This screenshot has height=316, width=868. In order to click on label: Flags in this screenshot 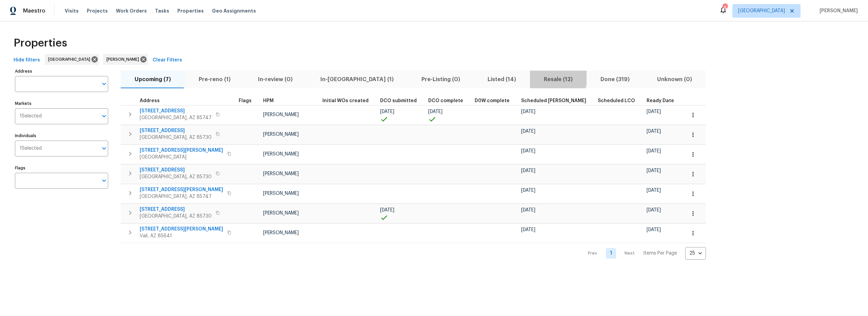, I will do `click(61, 168)`.